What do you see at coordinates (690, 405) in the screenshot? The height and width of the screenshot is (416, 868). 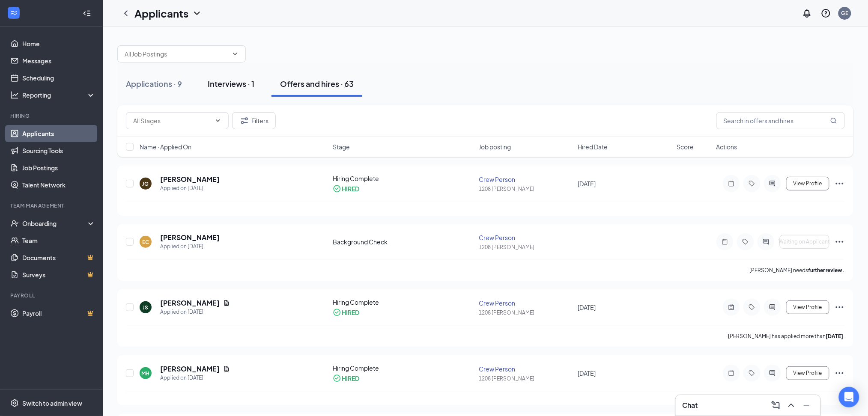 I see `h3: Chat` at bounding box center [690, 405].